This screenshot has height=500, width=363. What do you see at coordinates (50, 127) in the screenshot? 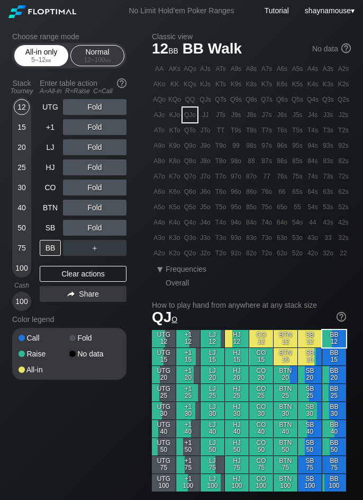
I see `div: +1` at bounding box center [50, 127].